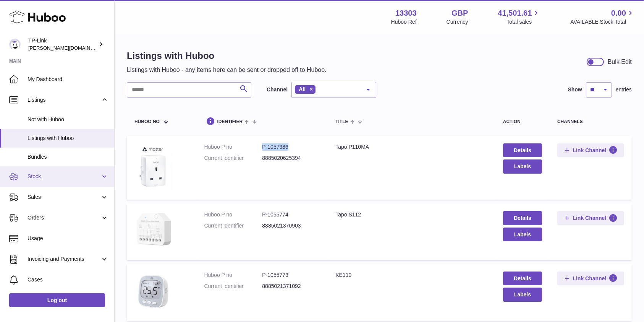 Image resolution: width=644 pixels, height=322 pixels. I want to click on a: Log out, so click(57, 300).